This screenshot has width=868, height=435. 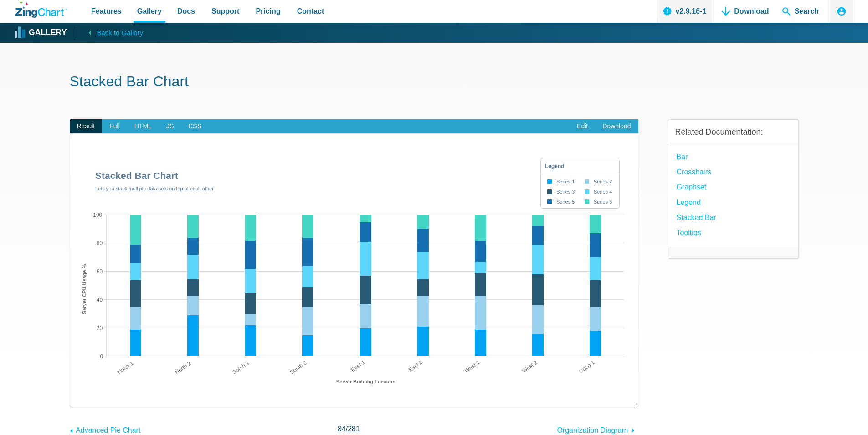 I want to click on span: Features, so click(x=107, y=11).